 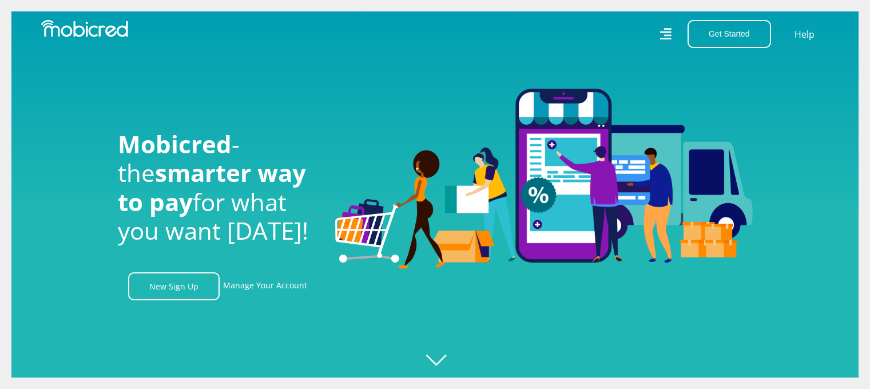 What do you see at coordinates (265, 286) in the screenshot?
I see `a: Manage Your Account` at bounding box center [265, 286].